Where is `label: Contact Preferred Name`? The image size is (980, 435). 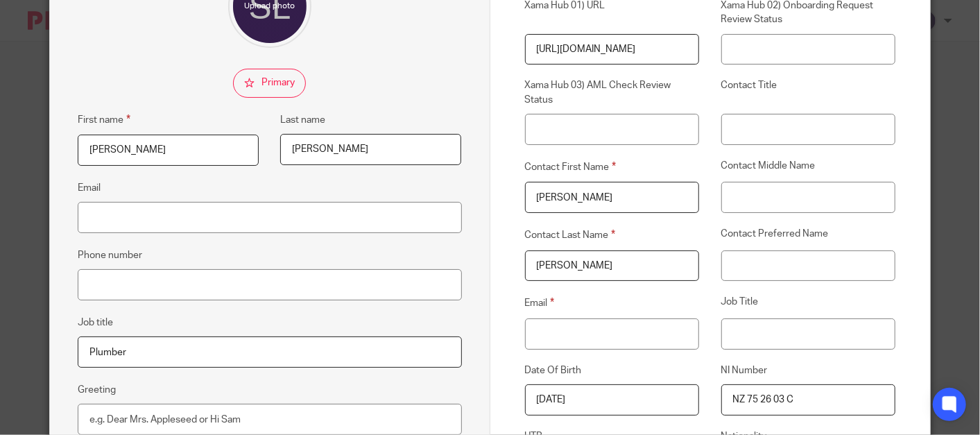
label: Contact Preferred Name is located at coordinates (809, 234).